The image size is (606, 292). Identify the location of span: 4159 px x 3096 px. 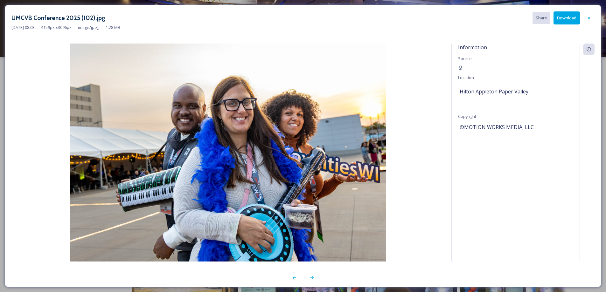
(56, 27).